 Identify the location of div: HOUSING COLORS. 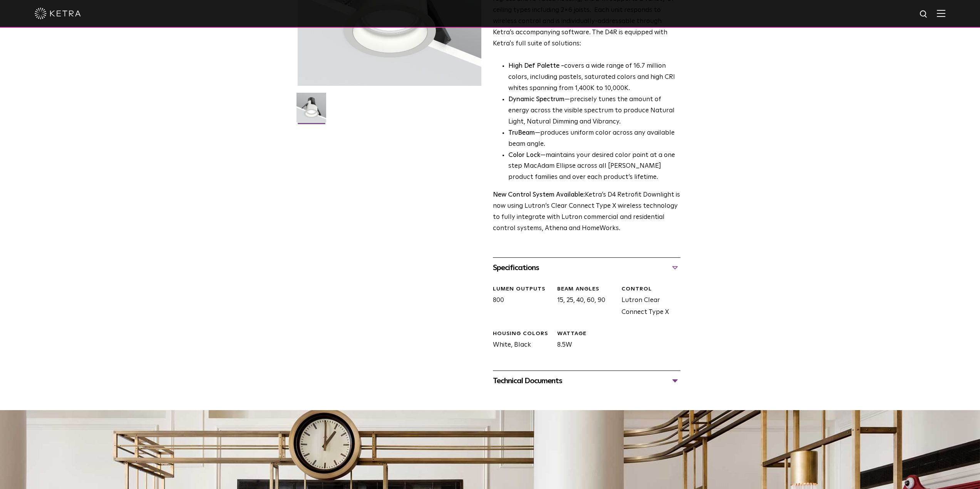
(522, 334).